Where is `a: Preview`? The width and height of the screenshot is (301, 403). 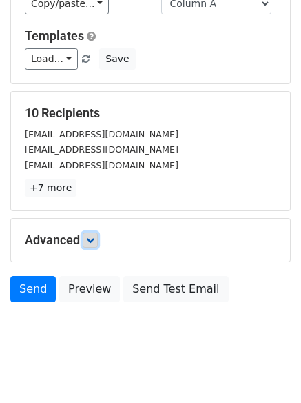
a: Preview is located at coordinates (90, 289).